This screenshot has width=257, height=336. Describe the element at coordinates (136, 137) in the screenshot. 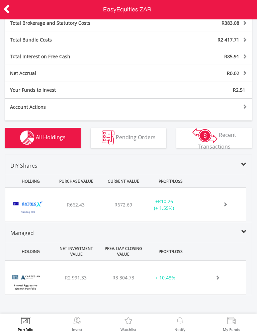

I see `span: Pending Orders` at that location.